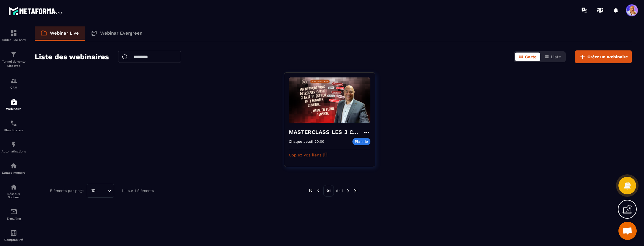 This screenshot has width=644, height=246. Describe the element at coordinates (328, 191) in the screenshot. I see `p: 01` at that location.